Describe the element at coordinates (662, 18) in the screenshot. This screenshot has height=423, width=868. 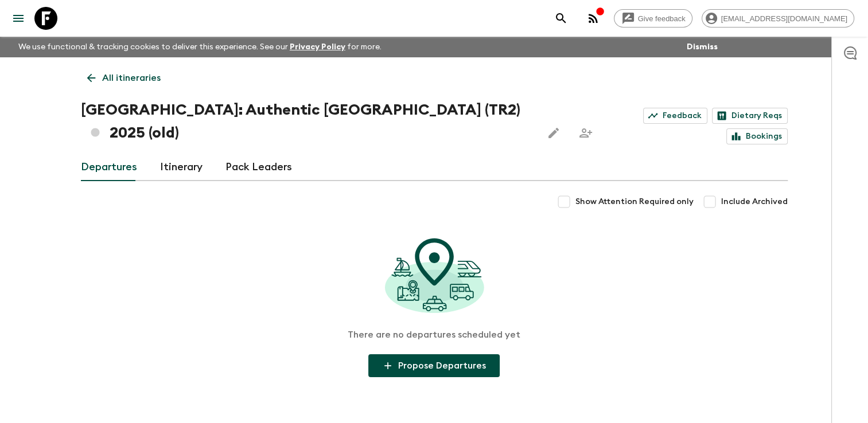
I see `span: Give feedback` at that location.